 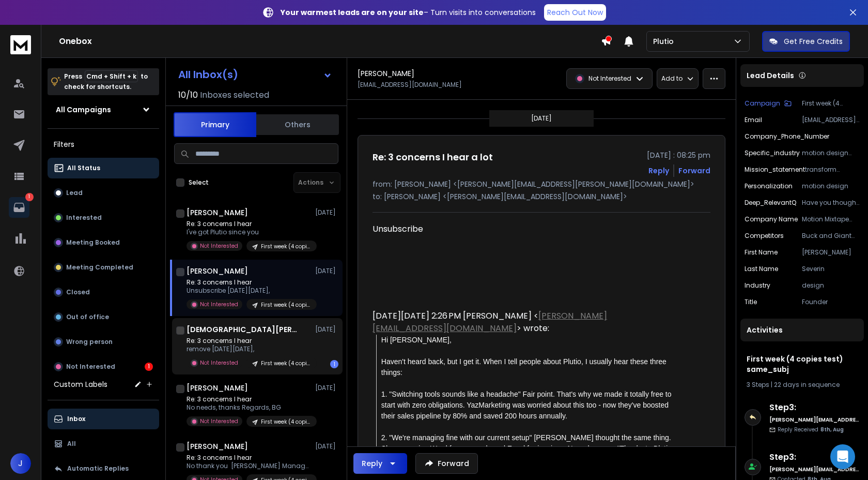 What do you see at coordinates (446, 463) in the screenshot?
I see `button: Forward` at bounding box center [446, 463].